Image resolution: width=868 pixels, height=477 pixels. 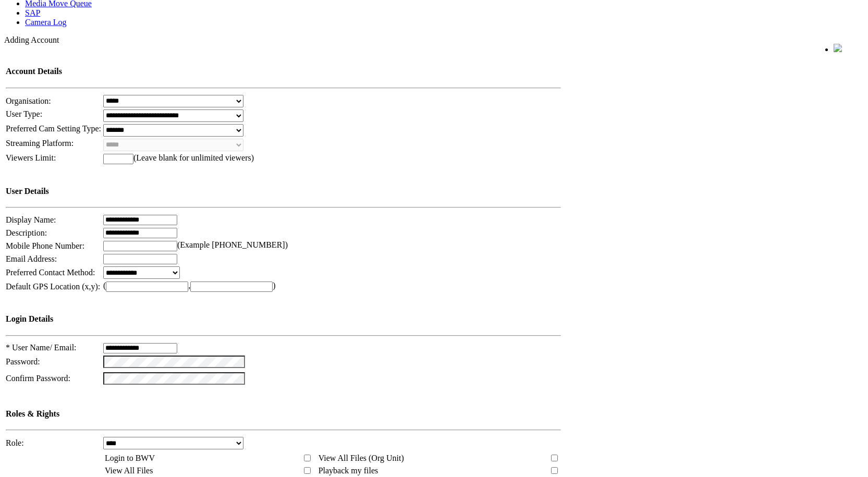 I want to click on h4: User Details, so click(x=283, y=191).